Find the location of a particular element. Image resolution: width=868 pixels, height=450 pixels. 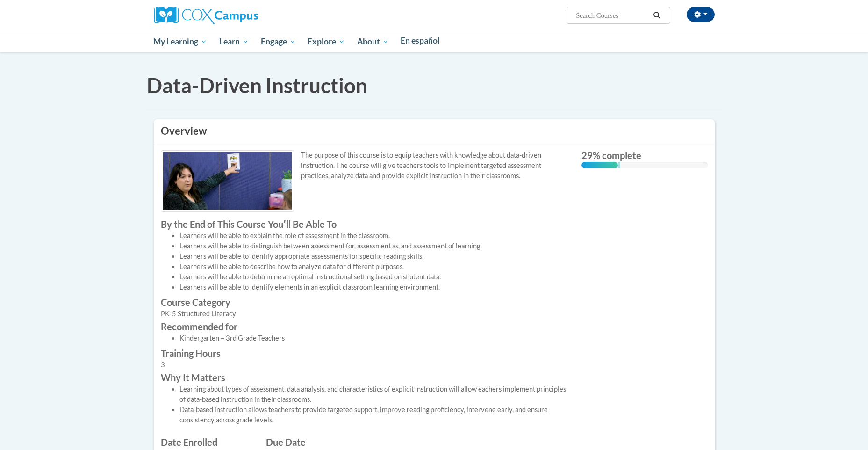

div: 0.001% is located at coordinates (619, 165).